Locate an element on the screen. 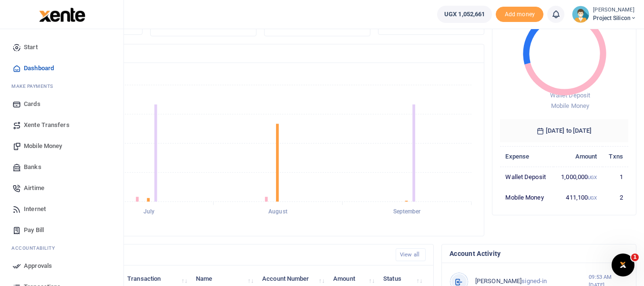 This screenshot has width=644, height=286. span: ake Payments is located at coordinates (35, 86).